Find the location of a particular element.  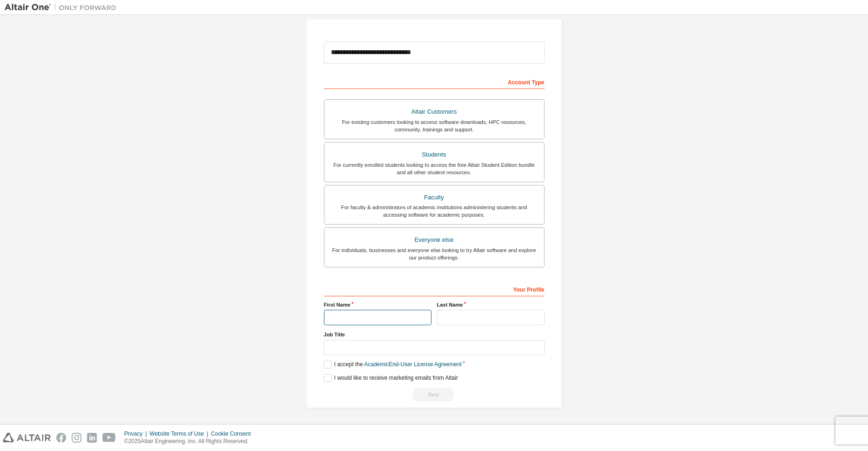

img: facebook.svg is located at coordinates (61, 437).